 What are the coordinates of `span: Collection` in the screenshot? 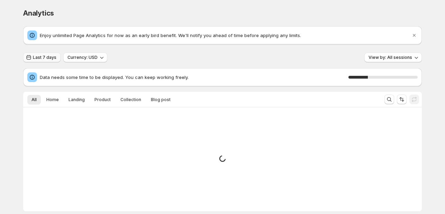 It's located at (131, 100).